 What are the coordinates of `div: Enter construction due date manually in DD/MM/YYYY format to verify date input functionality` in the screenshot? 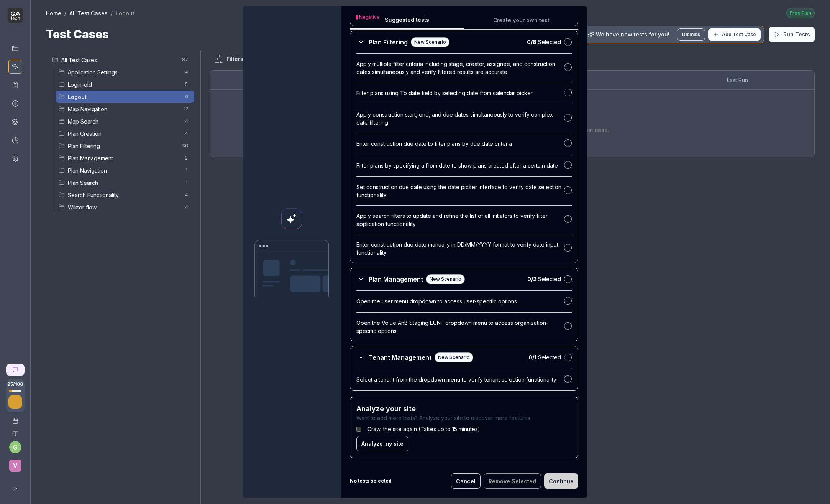 It's located at (461, 248).